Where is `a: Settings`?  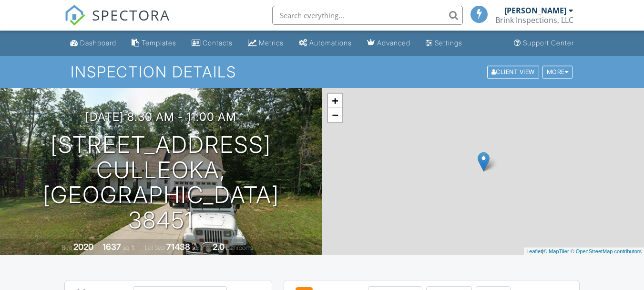 a: Settings is located at coordinates (444, 43).